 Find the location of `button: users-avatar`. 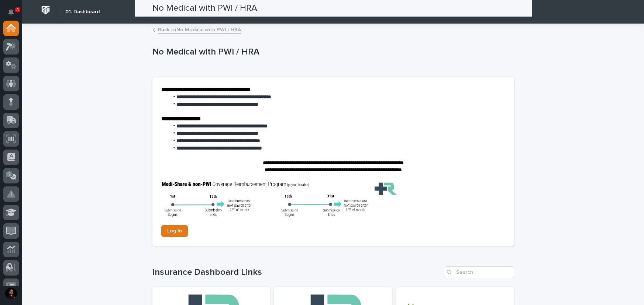

button: users-avatar is located at coordinates (11, 294).